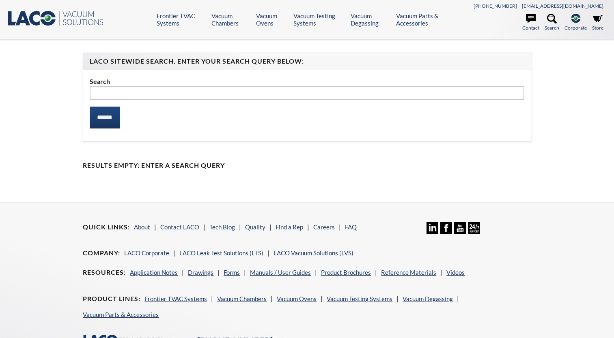 The width and height of the screenshot is (614, 338). I want to click on span: Corporate, so click(575, 28).